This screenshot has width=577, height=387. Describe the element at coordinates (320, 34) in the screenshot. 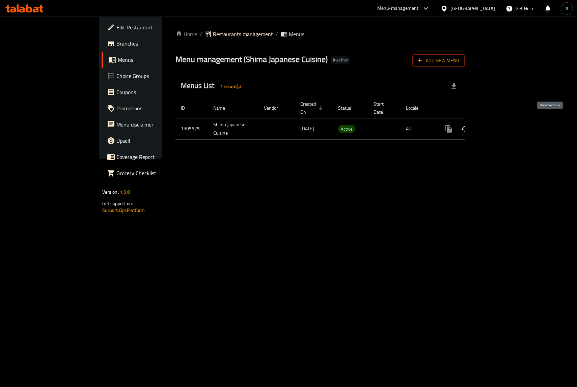

I see `nav: breadcrumb` at that location.